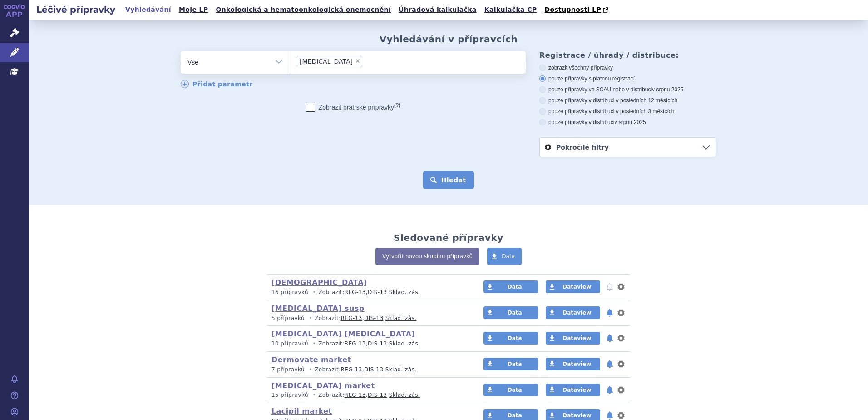 This screenshot has width=868, height=420. I want to click on label: pouze přípravky v distribuci v posledních 12 měsících, so click(628, 100).